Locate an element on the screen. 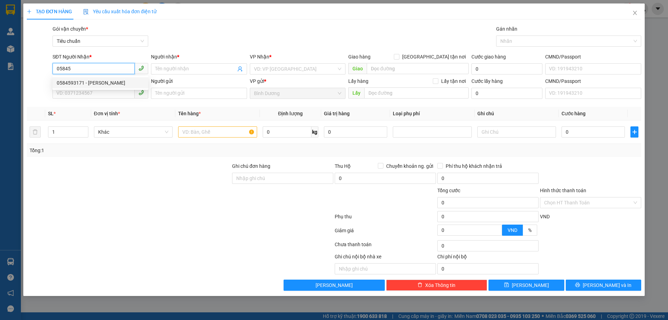 The width and height of the screenshot is (668, 320). div: Giảm giá is located at coordinates (385, 233).